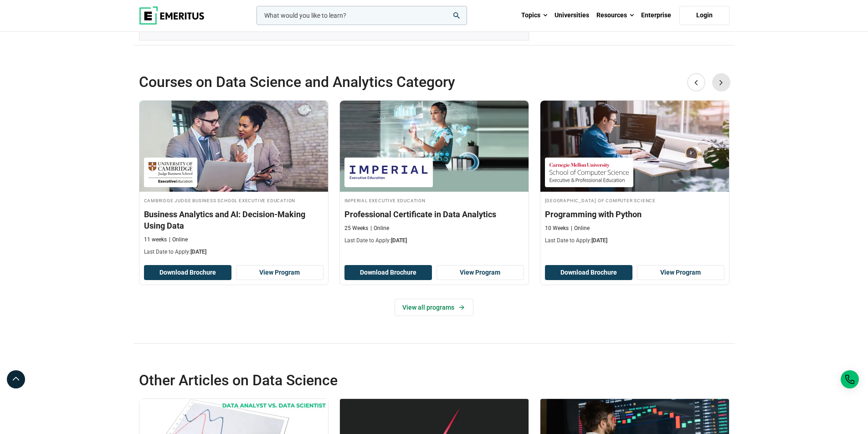  What do you see at coordinates (155, 239) in the screenshot?
I see `p: 11 weeks` at bounding box center [155, 239].